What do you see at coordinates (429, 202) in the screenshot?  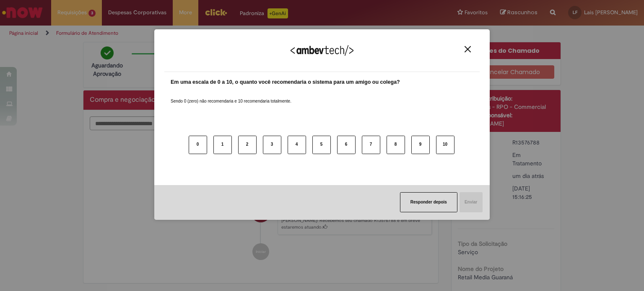 I see `button: Responder depois` at bounding box center [429, 202].